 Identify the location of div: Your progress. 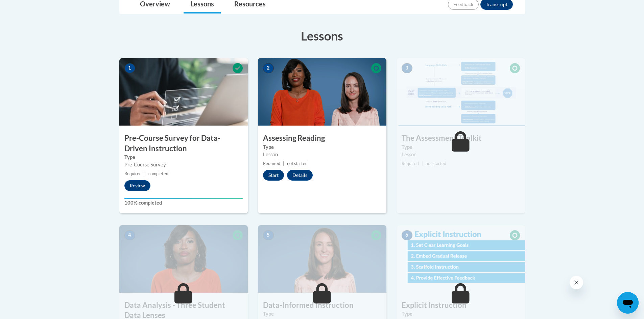
(184, 198).